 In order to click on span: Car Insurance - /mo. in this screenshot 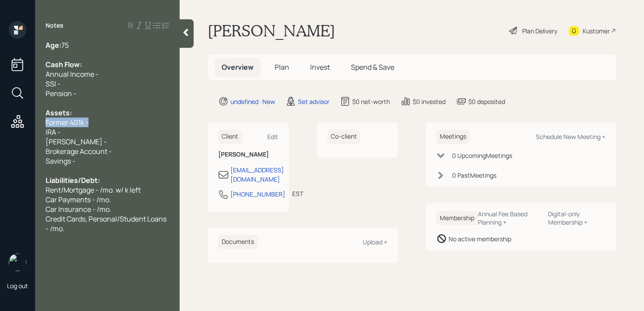, I will do `click(78, 209)`.